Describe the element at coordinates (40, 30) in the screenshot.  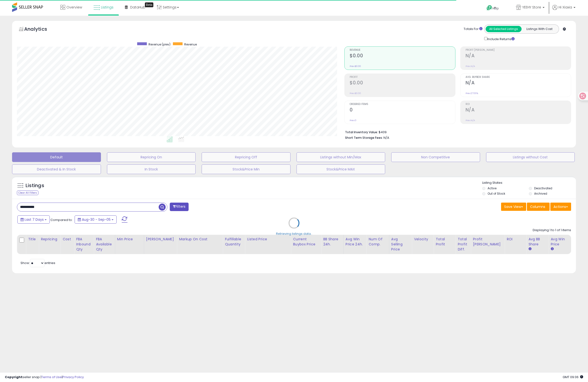
I see `h5: Analytics` at that location.